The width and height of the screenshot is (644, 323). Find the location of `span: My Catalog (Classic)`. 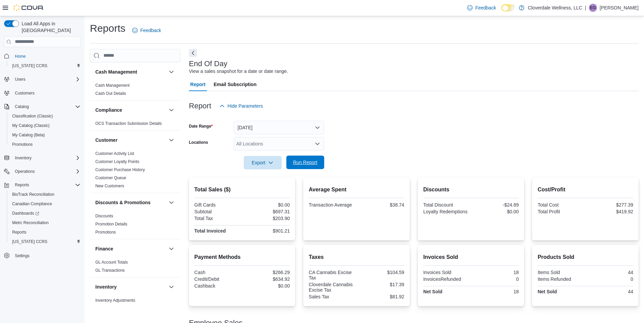

span: My Catalog (Classic) is located at coordinates (45, 126).